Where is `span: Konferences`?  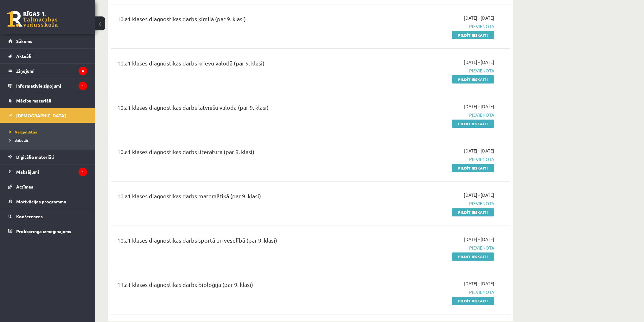
span: Konferences is located at coordinates (29, 216).